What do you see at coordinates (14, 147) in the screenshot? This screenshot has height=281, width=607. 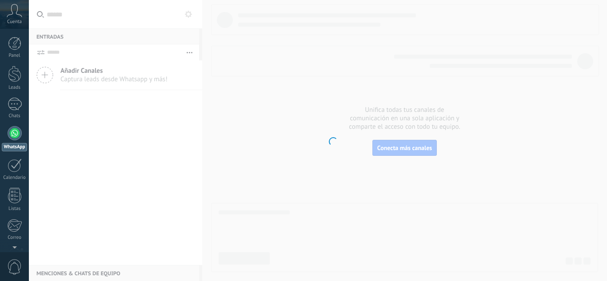 I see `div: WhatsApp` at bounding box center [14, 147].